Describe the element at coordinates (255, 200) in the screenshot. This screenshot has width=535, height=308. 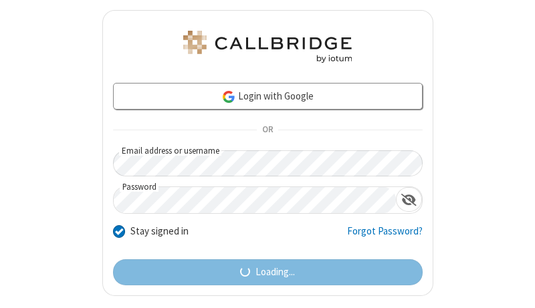
I see `input: Password` at that location.